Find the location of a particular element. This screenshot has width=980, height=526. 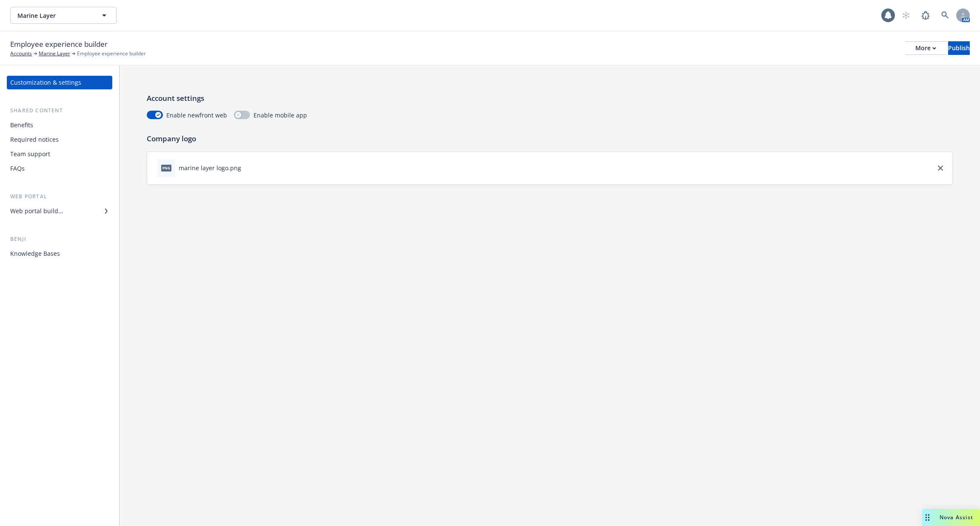

div: Benji is located at coordinates (60, 239).